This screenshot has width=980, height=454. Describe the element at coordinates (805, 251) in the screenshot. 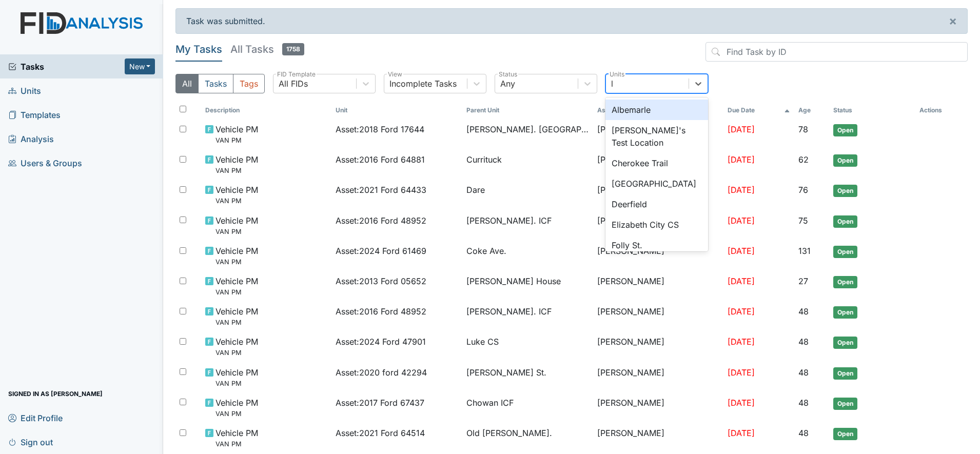

I see `span: 131` at that location.